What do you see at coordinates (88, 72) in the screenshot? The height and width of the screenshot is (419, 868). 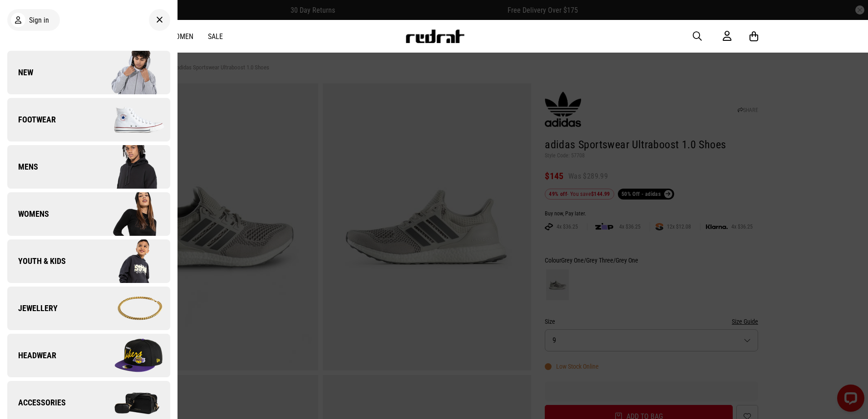 I see `a: New Company` at bounding box center [88, 72].